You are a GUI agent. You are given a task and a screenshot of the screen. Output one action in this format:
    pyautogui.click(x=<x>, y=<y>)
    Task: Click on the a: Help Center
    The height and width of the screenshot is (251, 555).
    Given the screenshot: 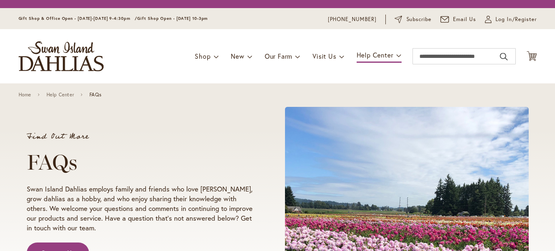 What is the action you would take?
    pyautogui.click(x=60, y=95)
    